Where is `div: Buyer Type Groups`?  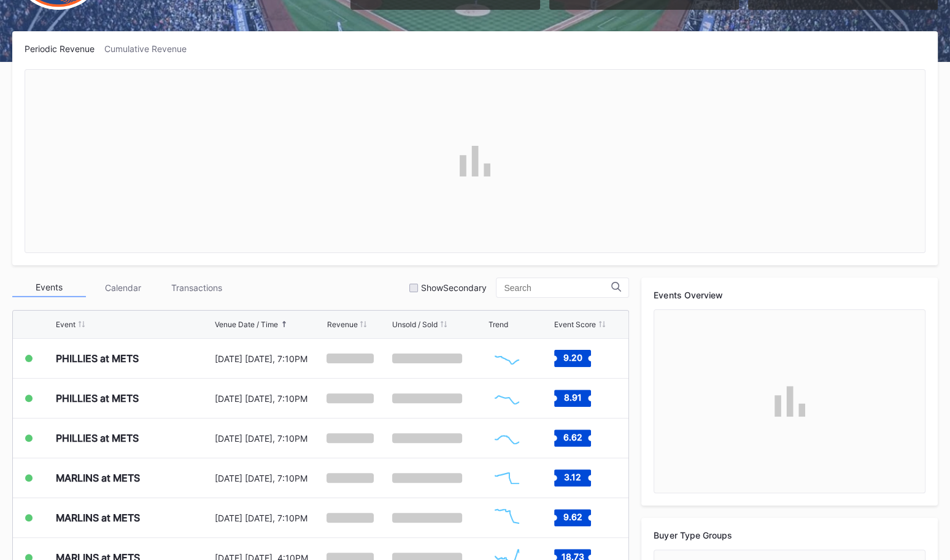 div: Buyer Type Groups is located at coordinates (789, 535).